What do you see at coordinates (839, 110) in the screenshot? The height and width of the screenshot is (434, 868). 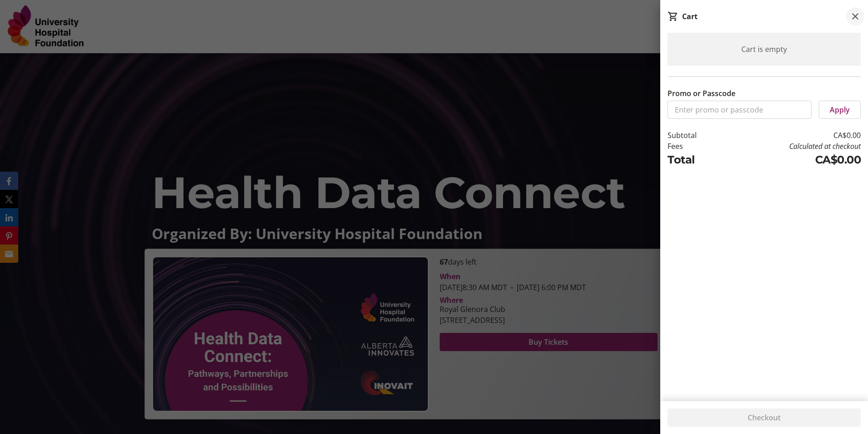 I see `span: Apply` at bounding box center [839, 110].